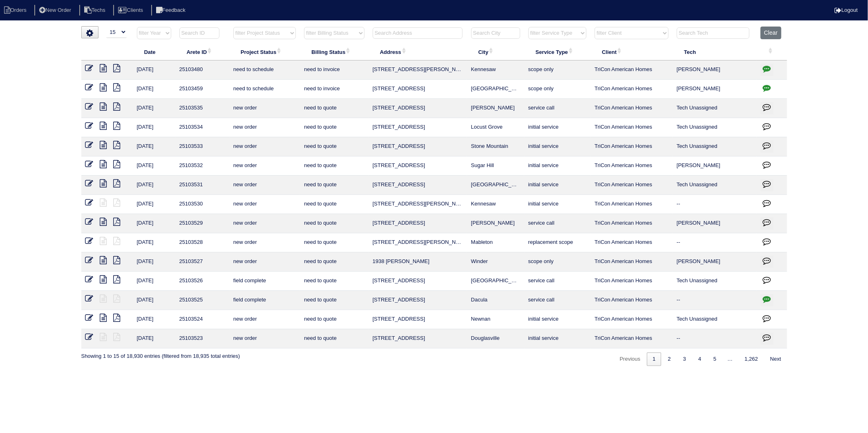 Image resolution: width=868 pixels, height=433 pixels. What do you see at coordinates (654, 359) in the screenshot?
I see `a: 1` at bounding box center [654, 359].